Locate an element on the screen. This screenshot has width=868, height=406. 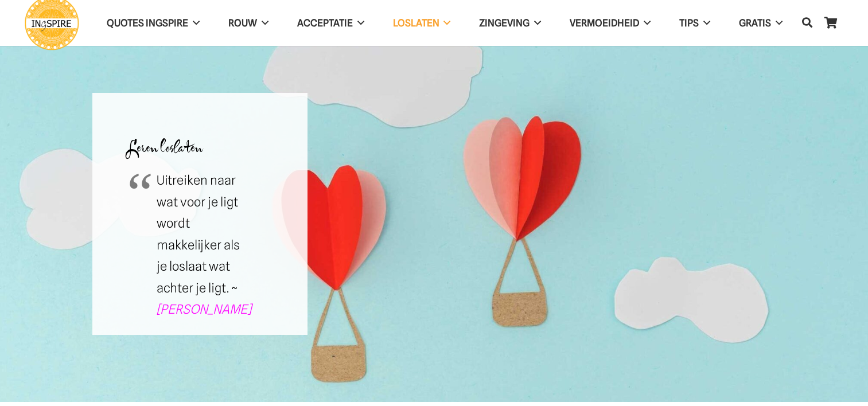
span: Loslaten is located at coordinates (416, 23).